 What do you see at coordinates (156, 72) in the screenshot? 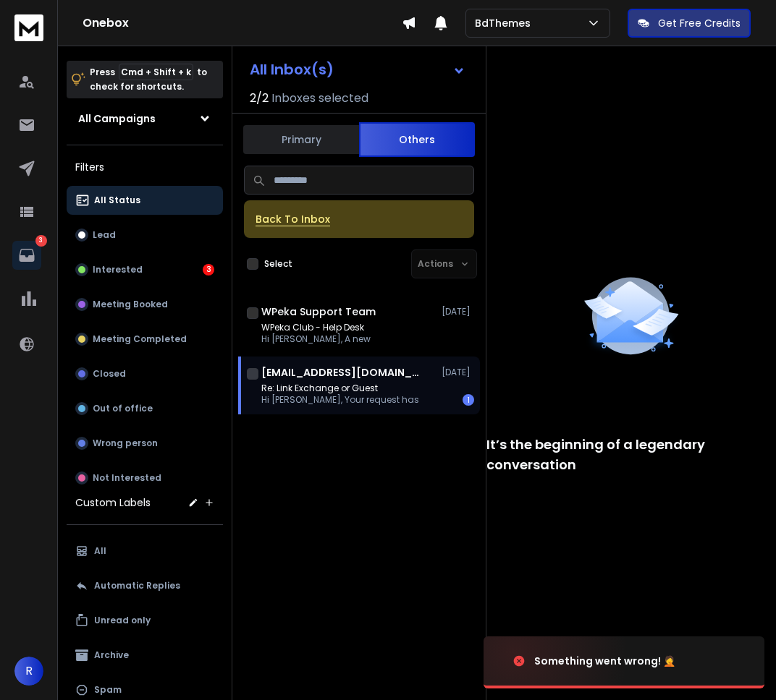
I see `span: Cmd + Shift + k` at bounding box center [156, 72].